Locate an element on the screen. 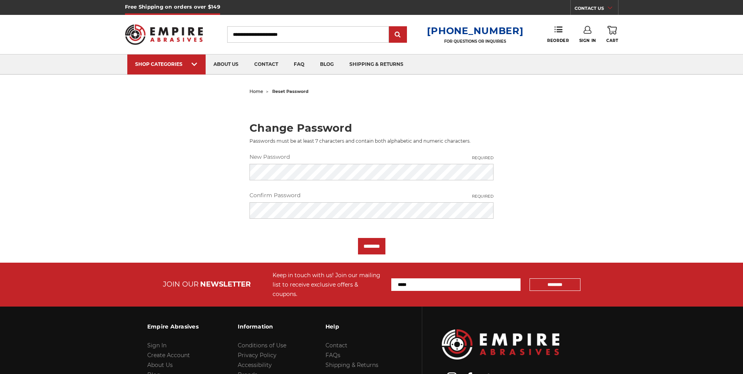 Image resolution: width=743 pixels, height=374 pixels. a: Conditions of Use is located at coordinates (262, 345).